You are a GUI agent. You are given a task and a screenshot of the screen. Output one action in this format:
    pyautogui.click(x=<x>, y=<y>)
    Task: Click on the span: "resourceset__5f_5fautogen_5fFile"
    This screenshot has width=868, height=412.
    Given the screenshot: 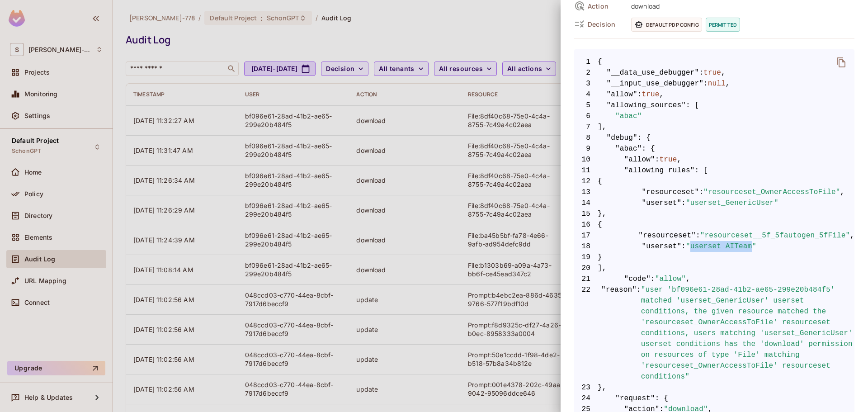 What is the action you would take?
    pyautogui.click(x=775, y=235)
    